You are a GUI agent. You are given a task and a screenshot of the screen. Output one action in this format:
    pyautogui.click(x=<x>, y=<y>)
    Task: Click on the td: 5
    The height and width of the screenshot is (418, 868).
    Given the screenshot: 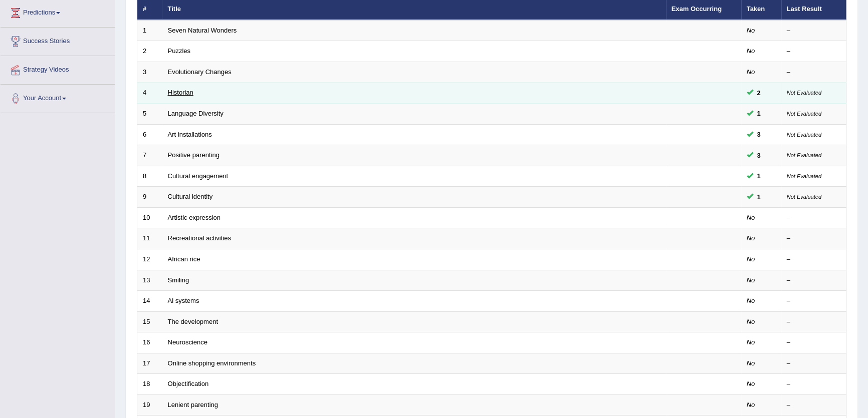 What is the action you would take?
    pyautogui.click(x=150, y=114)
    